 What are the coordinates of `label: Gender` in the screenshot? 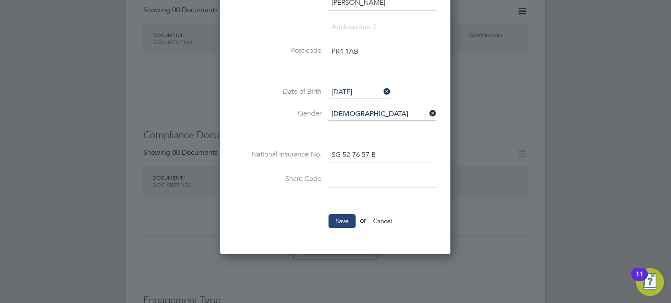 It's located at (278, 114).